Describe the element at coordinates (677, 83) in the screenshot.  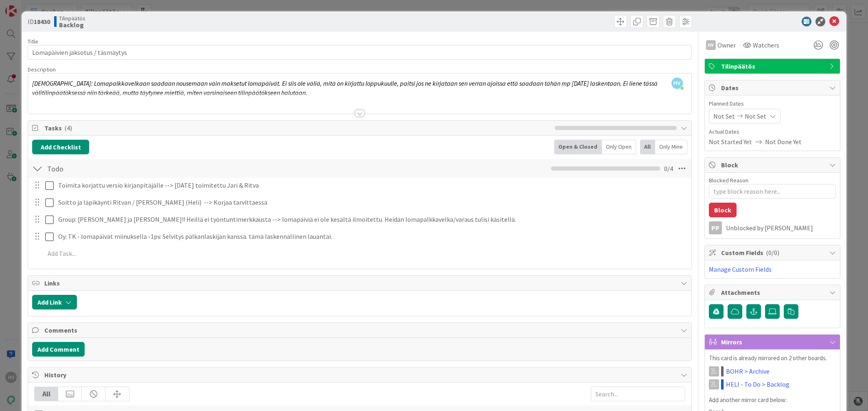
I see `span: HV` at that location.